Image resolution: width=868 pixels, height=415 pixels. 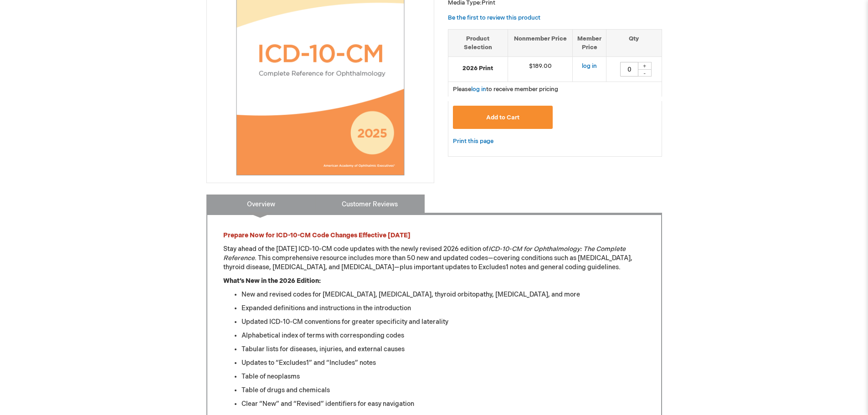 I want to click on li: Updates to “Excludes1” and “Includes” notes, so click(x=444, y=363).